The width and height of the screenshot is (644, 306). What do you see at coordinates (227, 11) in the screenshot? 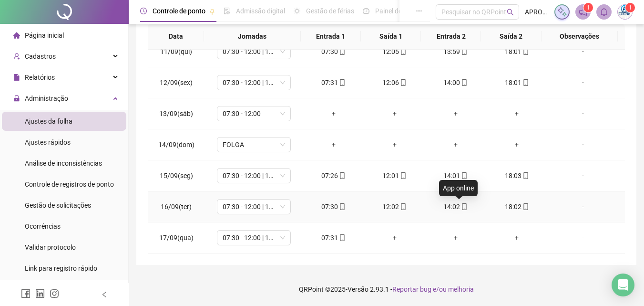
I see `span: file-done` at bounding box center [227, 11].